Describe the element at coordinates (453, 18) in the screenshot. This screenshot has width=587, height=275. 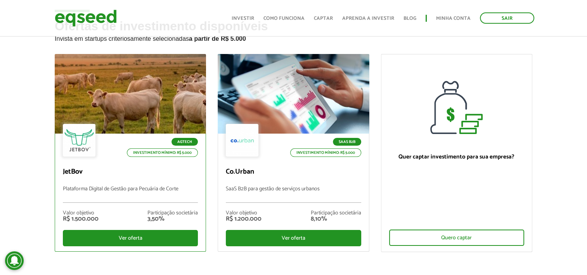
I see `a: Minha conta` at that location.